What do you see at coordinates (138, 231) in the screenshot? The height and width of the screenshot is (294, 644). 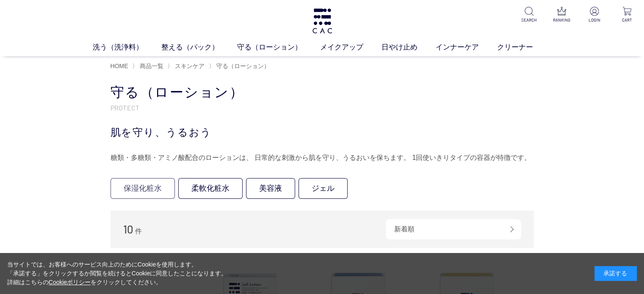 I see `span: 件` at bounding box center [138, 231].